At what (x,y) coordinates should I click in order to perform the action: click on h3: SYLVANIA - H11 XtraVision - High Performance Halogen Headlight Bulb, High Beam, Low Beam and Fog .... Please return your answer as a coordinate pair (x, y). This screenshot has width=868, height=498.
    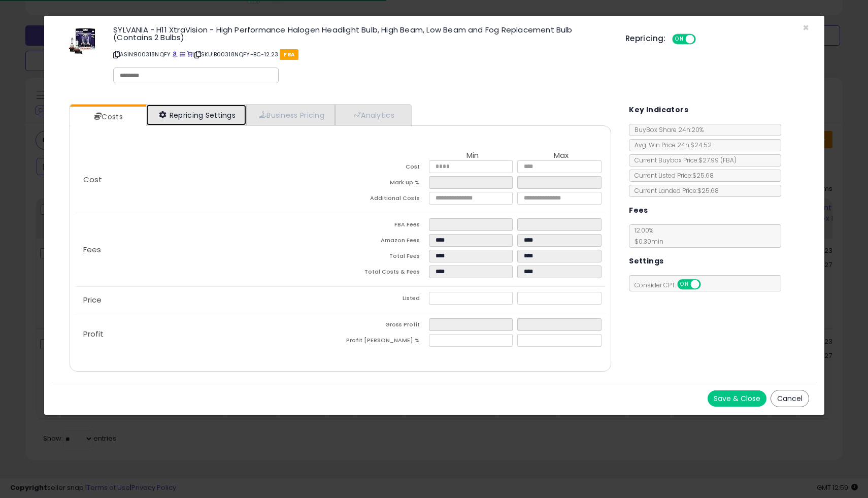
    Looking at the image, I should click on (362, 34).